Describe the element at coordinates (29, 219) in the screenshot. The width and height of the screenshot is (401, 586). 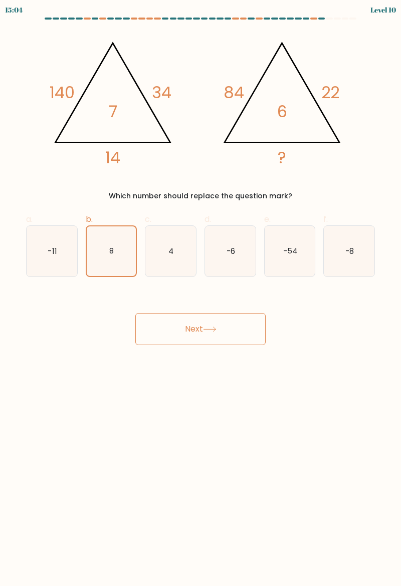
I see `span: a.` at that location.